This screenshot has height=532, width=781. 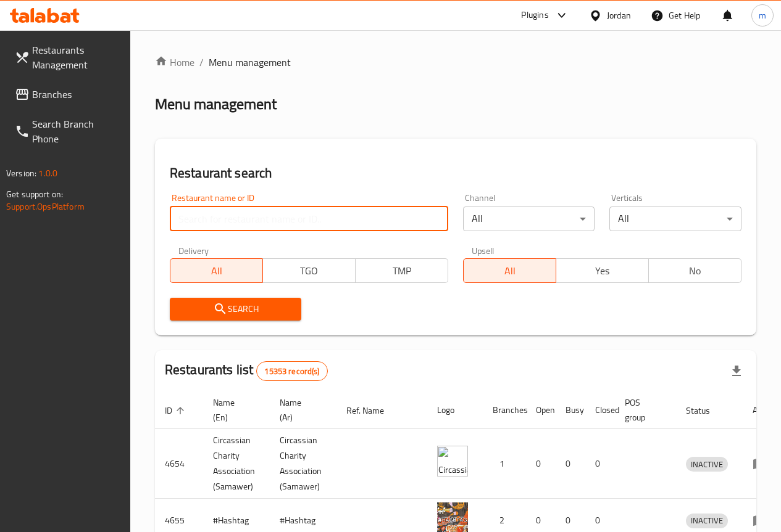 I want to click on th: Busy, so click(x=570, y=410).